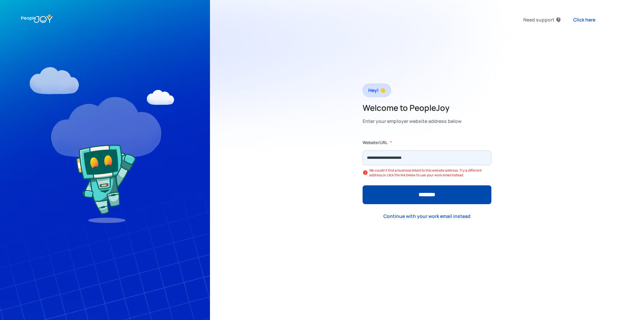 This screenshot has width=644, height=320. Describe the element at coordinates (427, 216) in the screenshot. I see `div: Continue with your work email instead` at that location.